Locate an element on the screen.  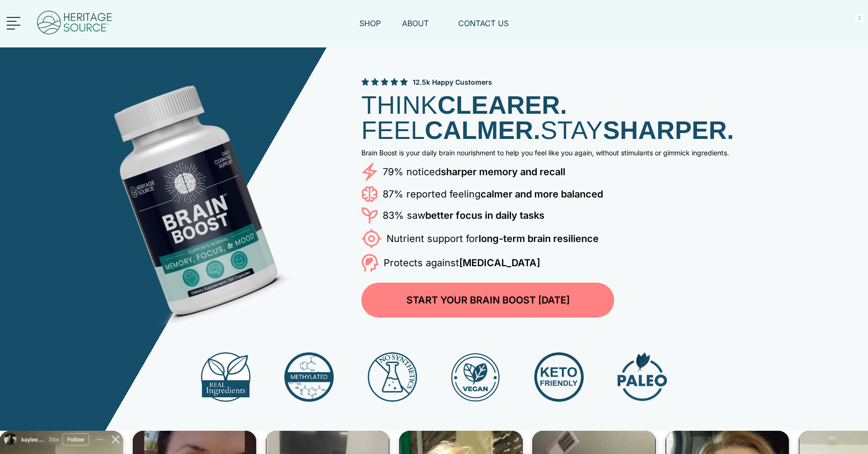
a: SHOP is located at coordinates (370, 29).